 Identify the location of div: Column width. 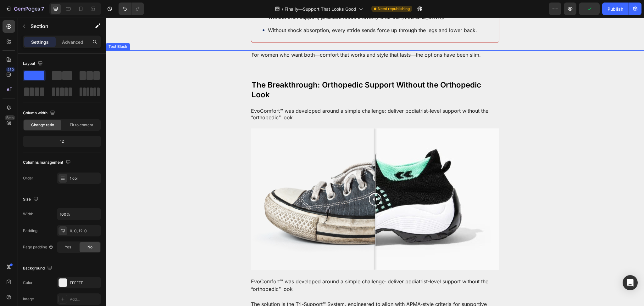
(40, 113).